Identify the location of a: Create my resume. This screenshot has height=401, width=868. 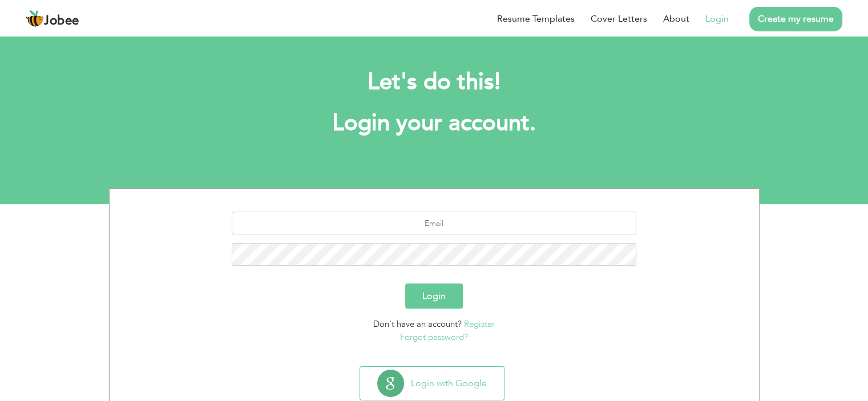
(796, 19).